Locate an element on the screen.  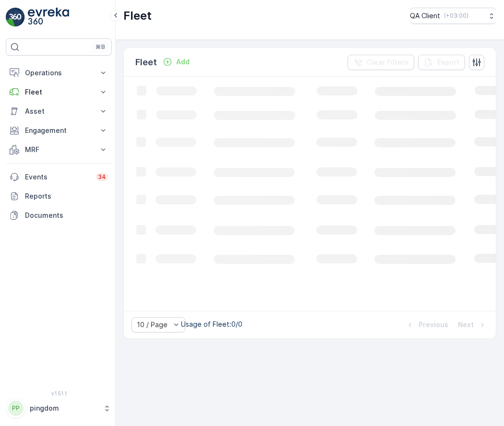
p: 34 is located at coordinates (102, 177).